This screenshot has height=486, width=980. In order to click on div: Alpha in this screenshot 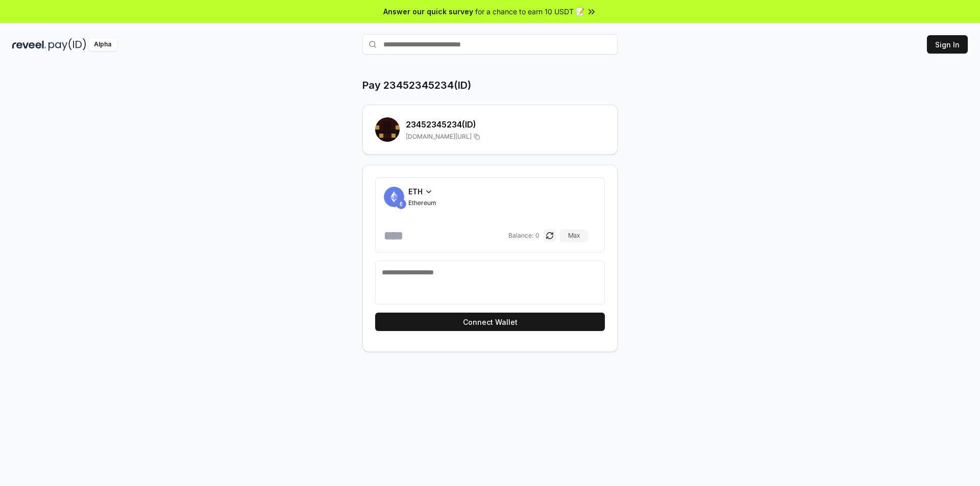, I will do `click(102, 44)`.